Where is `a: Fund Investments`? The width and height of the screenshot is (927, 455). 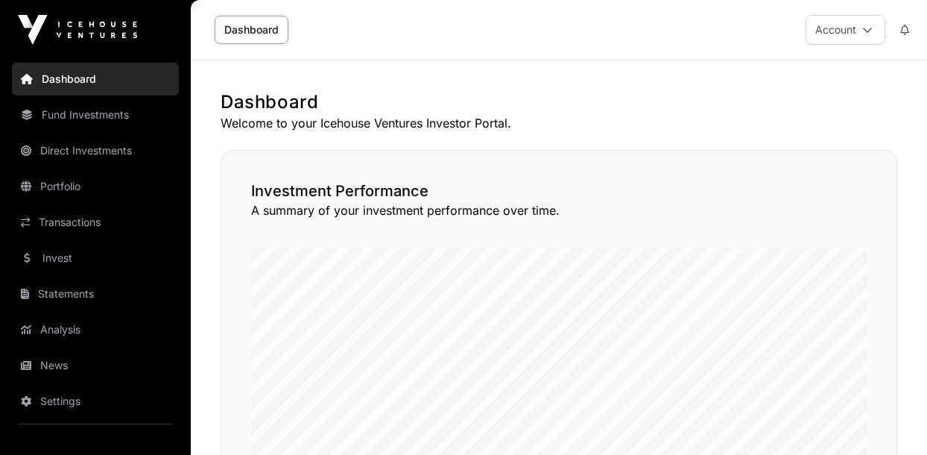
a: Fund Investments is located at coordinates (95, 115).